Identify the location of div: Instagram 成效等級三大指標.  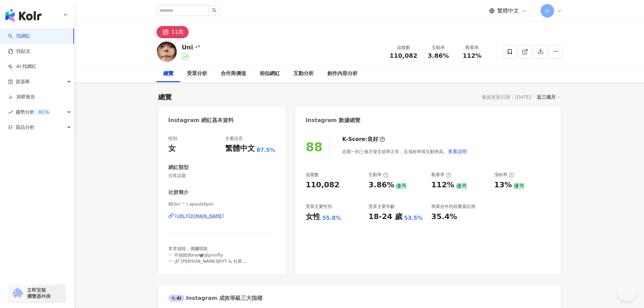
(215, 298).